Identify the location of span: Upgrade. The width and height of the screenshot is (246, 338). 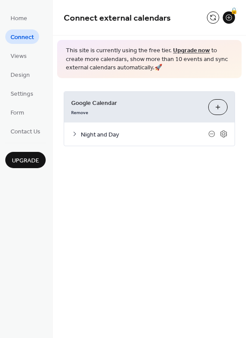
(25, 161).